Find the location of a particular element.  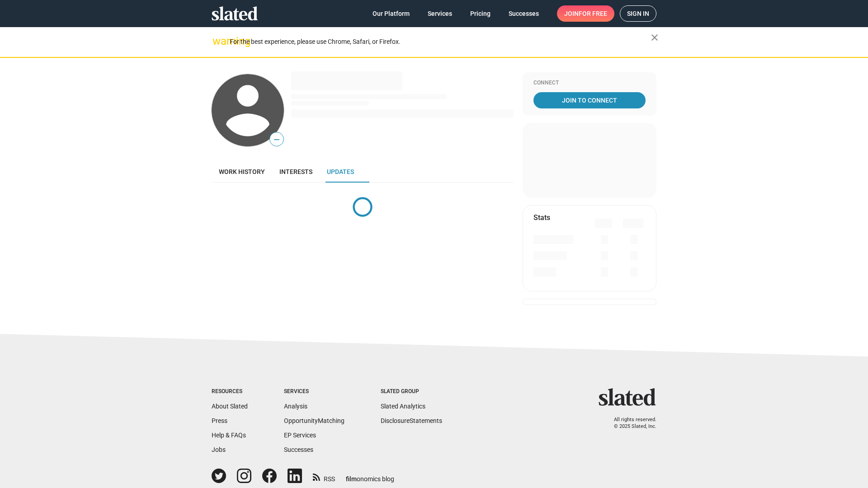

span: Join To Connect is located at coordinates (590, 101).